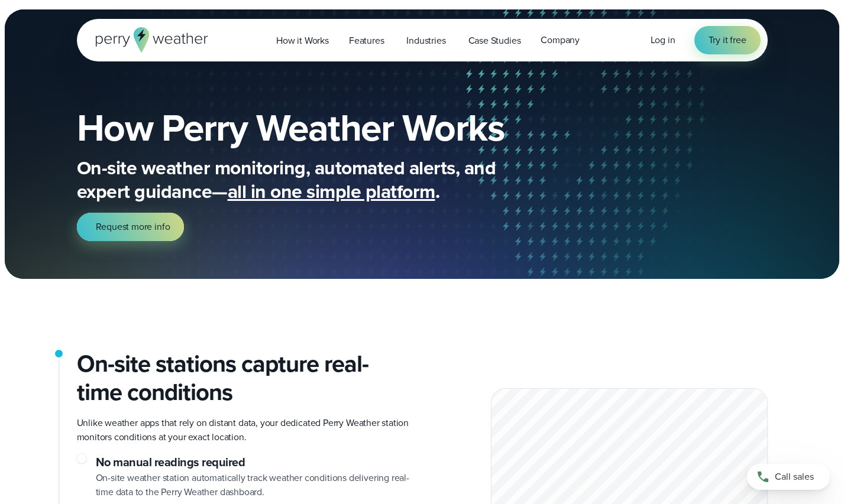 Image resolution: width=844 pixels, height=504 pixels. Describe the element at coordinates (133, 227) in the screenshot. I see `span: Request more info` at that location.